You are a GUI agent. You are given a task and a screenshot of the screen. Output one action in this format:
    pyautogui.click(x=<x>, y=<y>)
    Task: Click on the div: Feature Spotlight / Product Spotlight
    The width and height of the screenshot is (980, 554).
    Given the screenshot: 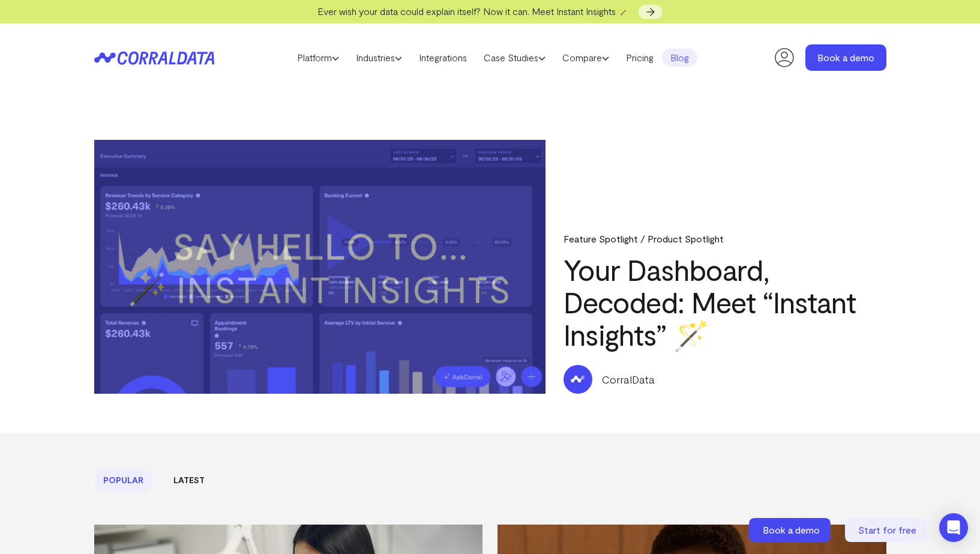 What is the action you would take?
    pyautogui.click(x=726, y=238)
    